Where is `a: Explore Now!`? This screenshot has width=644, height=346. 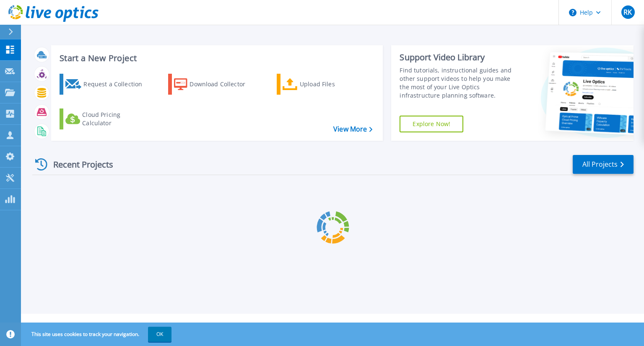 a: Explore Now! is located at coordinates (432, 124).